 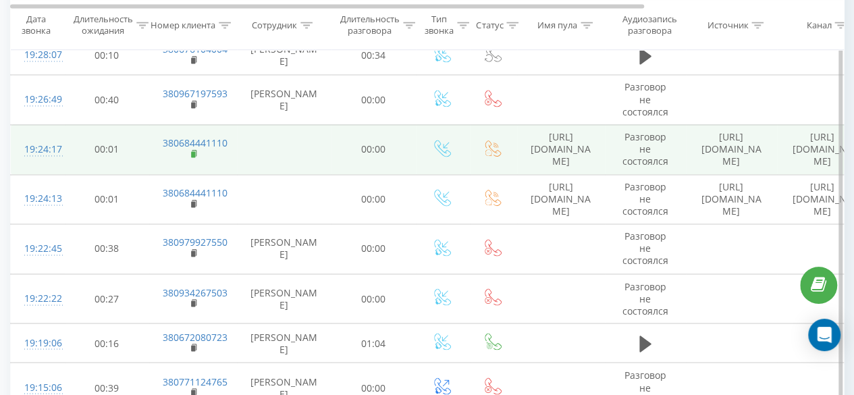 What do you see at coordinates (727, 25) in the screenshot?
I see `div: Источник` at bounding box center [727, 25].